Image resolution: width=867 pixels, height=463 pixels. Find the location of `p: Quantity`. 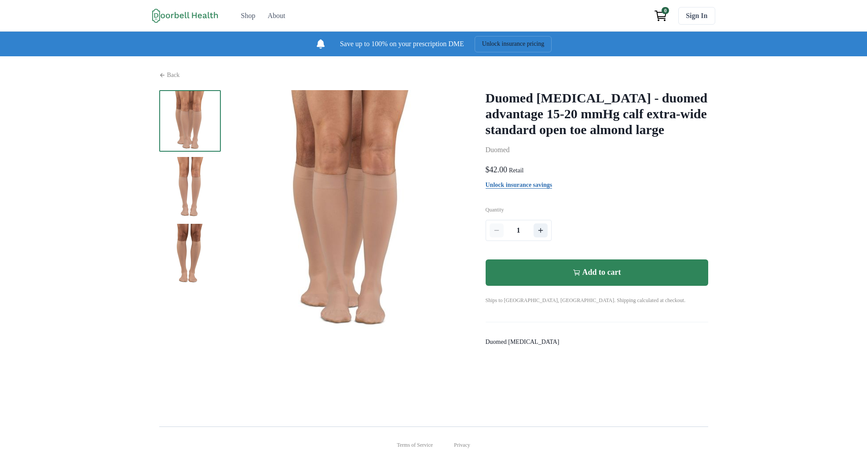

p: Quantity is located at coordinates (597, 210).